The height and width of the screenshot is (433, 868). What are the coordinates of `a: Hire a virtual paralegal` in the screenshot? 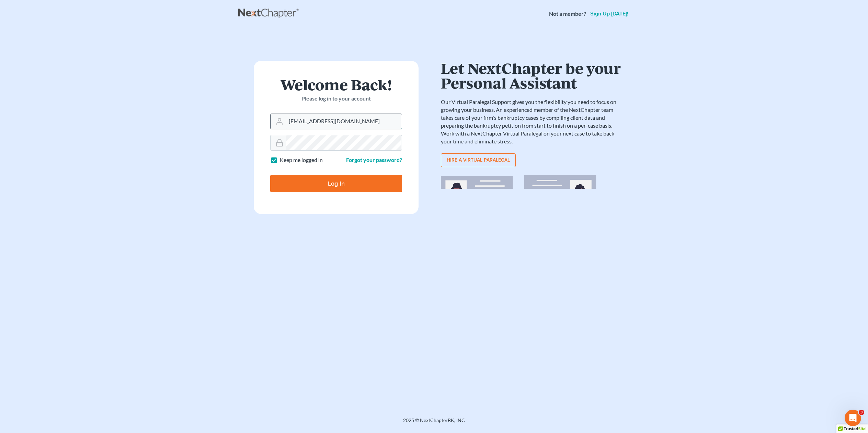 It's located at (478, 160).